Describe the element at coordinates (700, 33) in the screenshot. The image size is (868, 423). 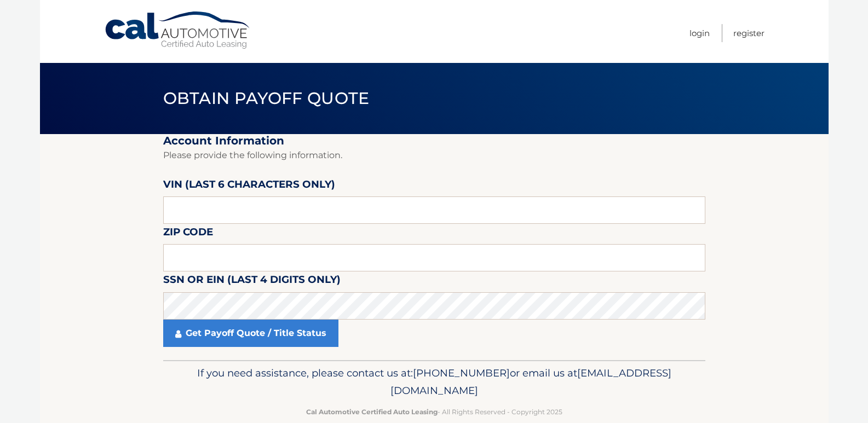
I see `a: Login` at that location.